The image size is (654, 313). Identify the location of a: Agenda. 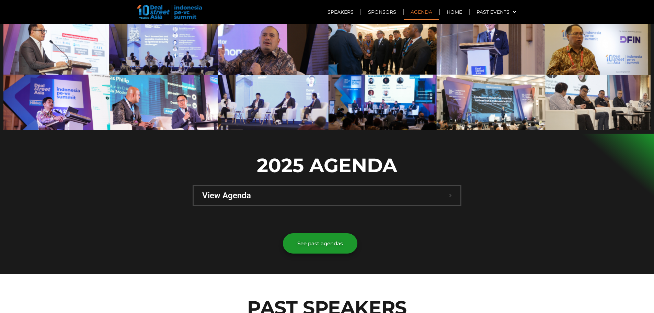
(422, 12).